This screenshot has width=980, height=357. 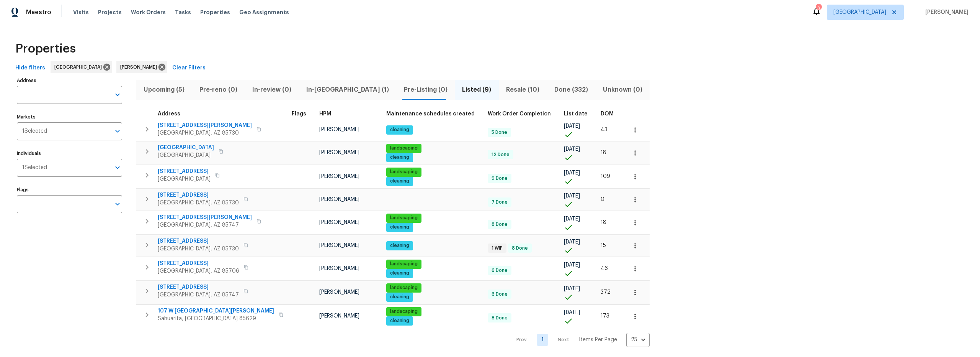 I want to click on button: Hide filters, so click(x=30, y=68).